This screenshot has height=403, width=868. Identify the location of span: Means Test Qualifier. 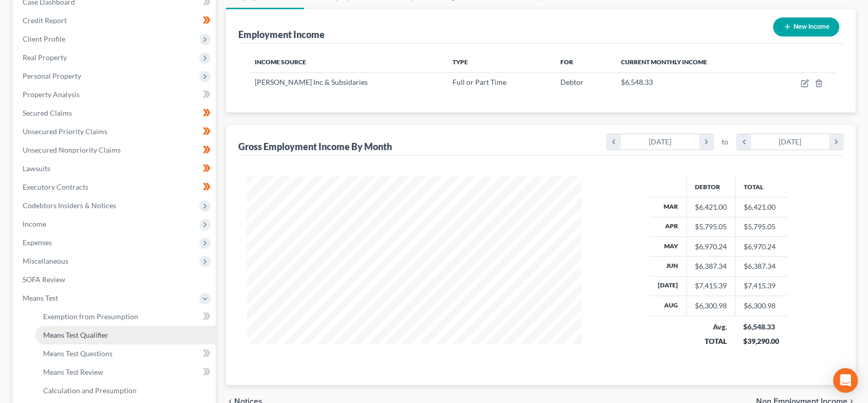
(75, 334).